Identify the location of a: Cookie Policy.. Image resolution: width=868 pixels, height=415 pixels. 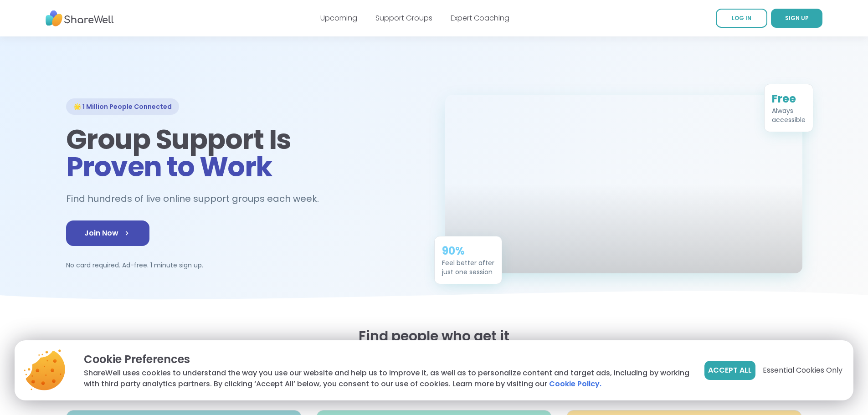
(575, 384).